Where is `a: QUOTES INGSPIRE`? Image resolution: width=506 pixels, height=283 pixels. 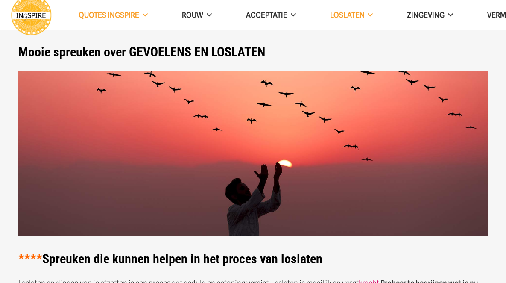 a: QUOTES INGSPIRE is located at coordinates (113, 15).